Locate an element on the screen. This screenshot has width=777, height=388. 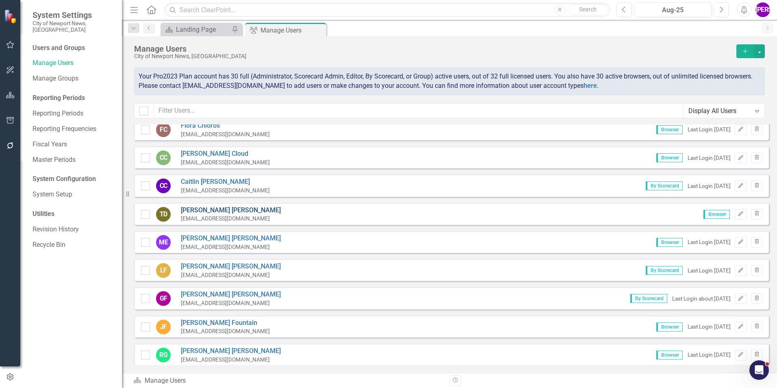
a: Recycle Bin is located at coordinates (73, 245).